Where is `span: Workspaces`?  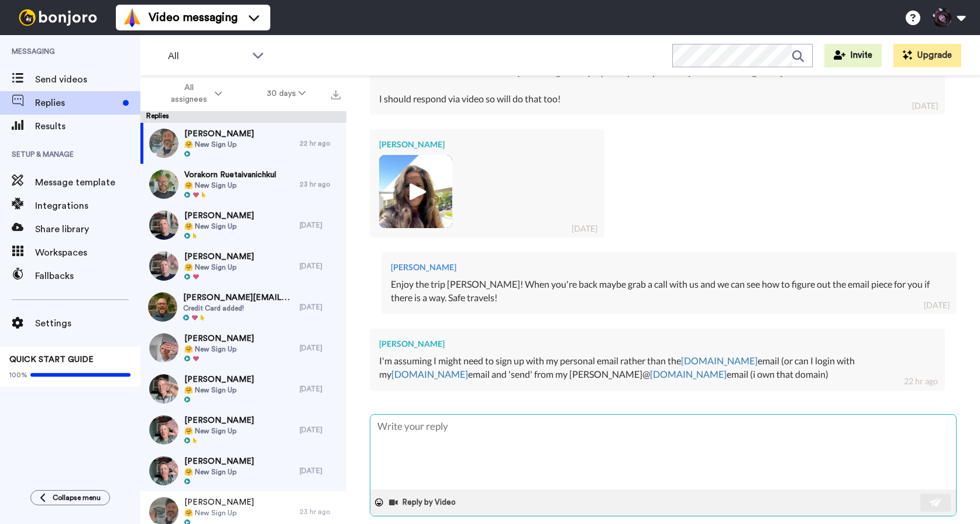 span: Workspaces is located at coordinates (88, 252).